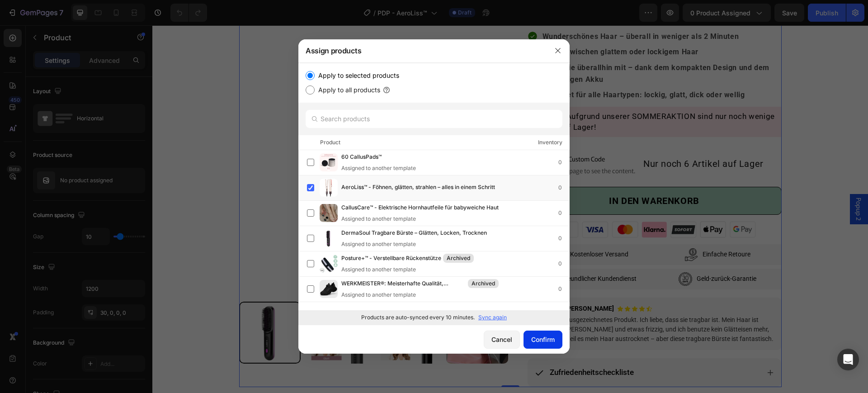 The height and width of the screenshot is (393, 868). What do you see at coordinates (502, 175) in the screenshot?
I see `div: IN DEN WARENKORB` at bounding box center [502, 175].